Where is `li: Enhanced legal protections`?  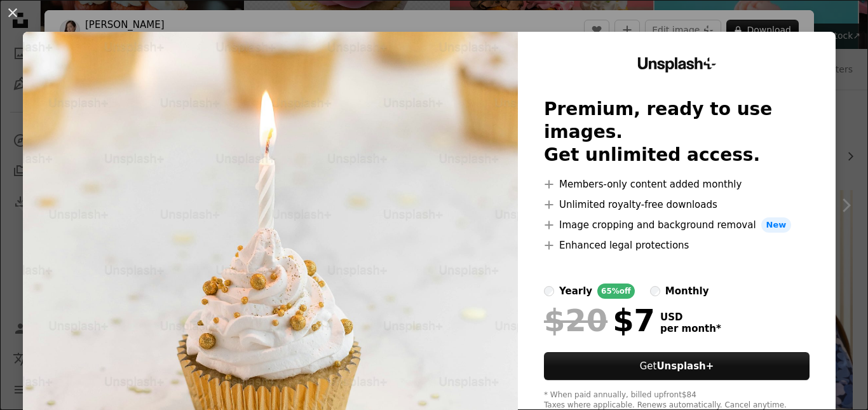
li: Enhanced legal protections is located at coordinates (677, 245).